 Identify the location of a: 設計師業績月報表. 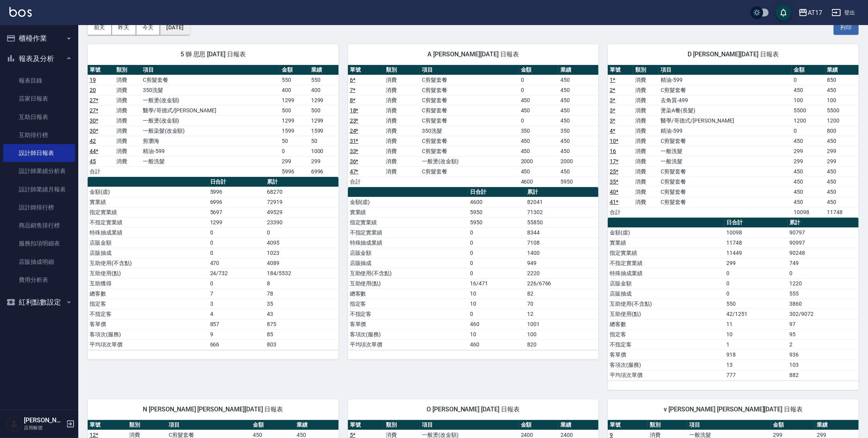
(39, 189).